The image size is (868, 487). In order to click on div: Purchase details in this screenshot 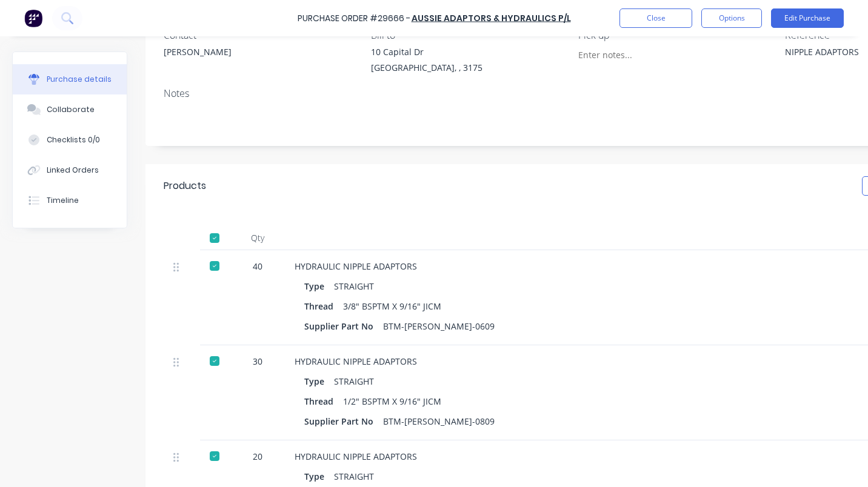, I will do `click(79, 80)`.